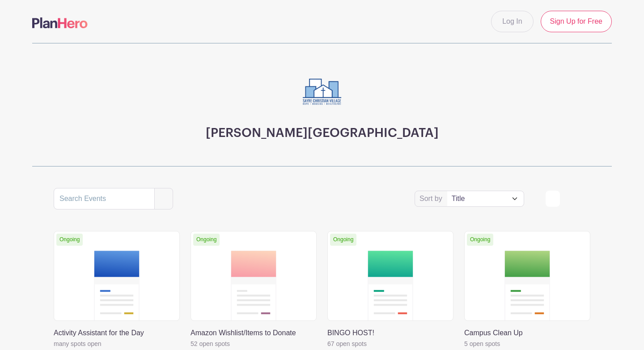 This screenshot has width=644, height=350. What do you see at coordinates (432, 199) in the screenshot?
I see `label: Sort by` at bounding box center [432, 199].